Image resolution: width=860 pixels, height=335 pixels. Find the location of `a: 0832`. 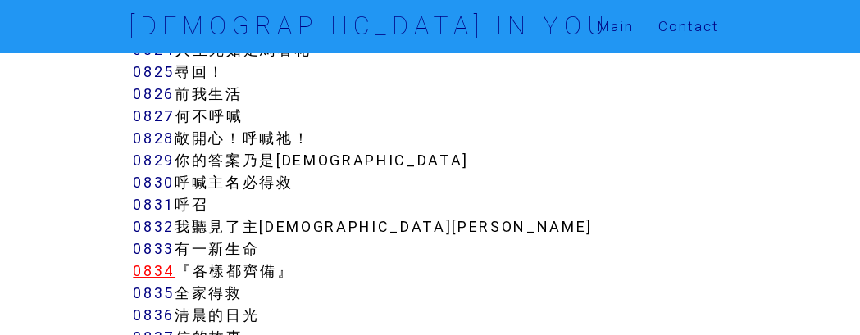

a: 0832 is located at coordinates (153, 226).